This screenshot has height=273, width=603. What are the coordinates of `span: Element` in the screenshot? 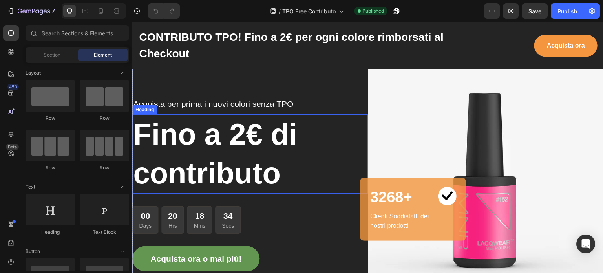 It's located at (103, 55).